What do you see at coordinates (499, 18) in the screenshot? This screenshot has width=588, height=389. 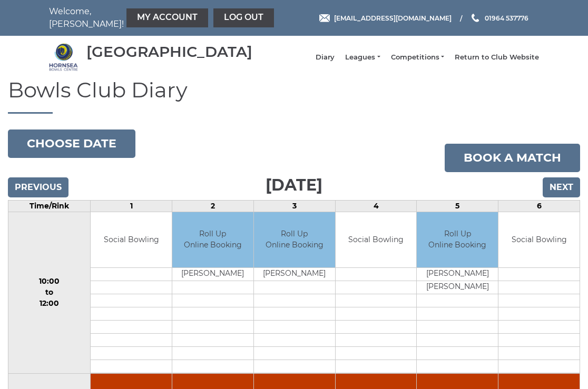 I see `a: Phone us 01964 537776` at bounding box center [499, 18].